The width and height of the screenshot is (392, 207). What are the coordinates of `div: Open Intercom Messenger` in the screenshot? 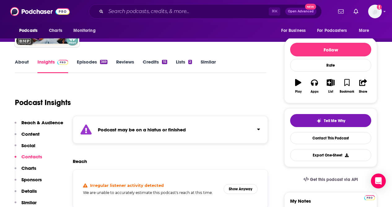 It's located at (378, 181).